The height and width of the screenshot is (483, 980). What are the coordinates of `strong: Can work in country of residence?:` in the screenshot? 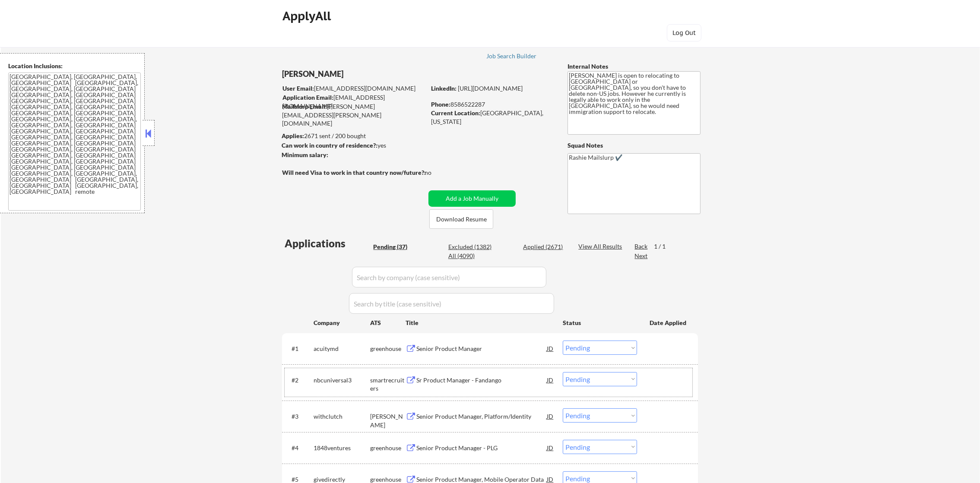 It's located at (329, 145).